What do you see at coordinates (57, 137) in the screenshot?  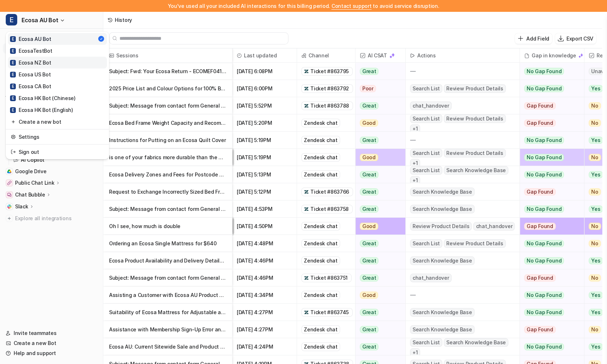 I see `a: Settings` at bounding box center [57, 137].